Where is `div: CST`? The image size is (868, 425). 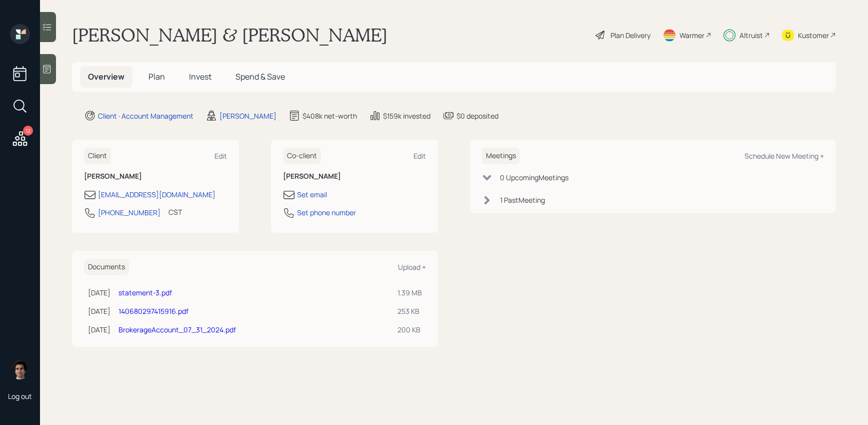 div: CST is located at coordinates (175, 212).